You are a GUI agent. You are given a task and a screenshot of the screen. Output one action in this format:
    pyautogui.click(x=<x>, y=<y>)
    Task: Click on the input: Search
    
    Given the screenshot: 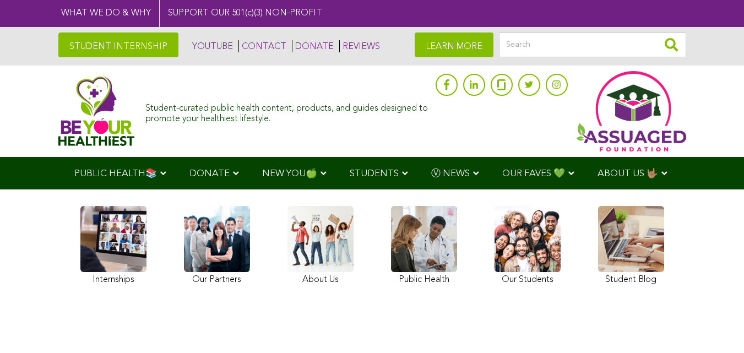 What is the action you would take?
    pyautogui.click(x=593, y=45)
    